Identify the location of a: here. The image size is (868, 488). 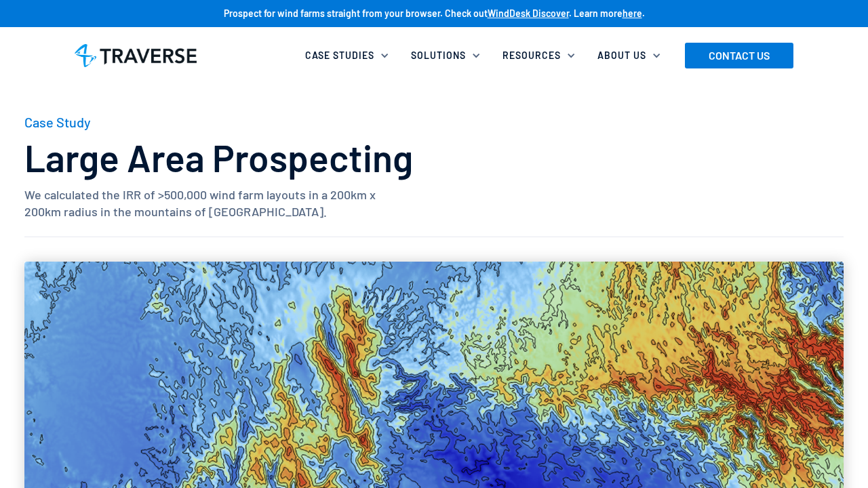
(632, 13).